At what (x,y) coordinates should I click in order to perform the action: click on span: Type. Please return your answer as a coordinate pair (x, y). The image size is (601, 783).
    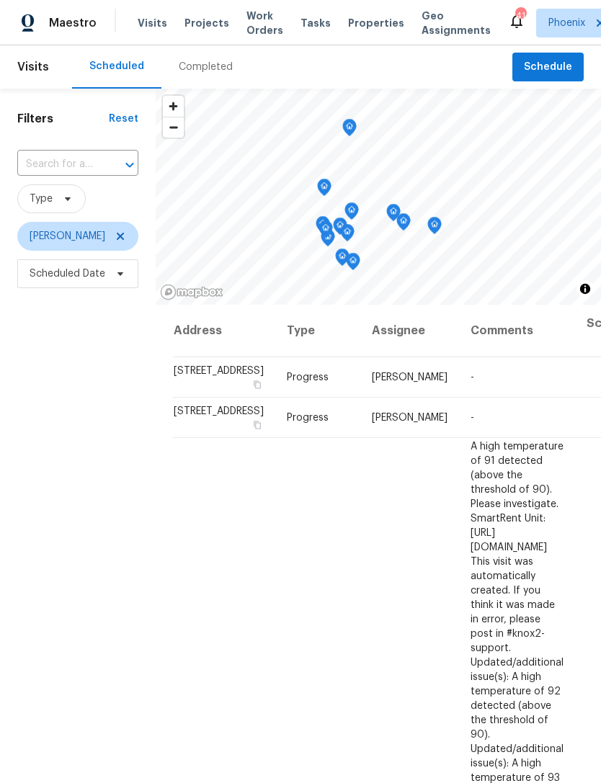
    Looking at the image, I should click on (41, 199).